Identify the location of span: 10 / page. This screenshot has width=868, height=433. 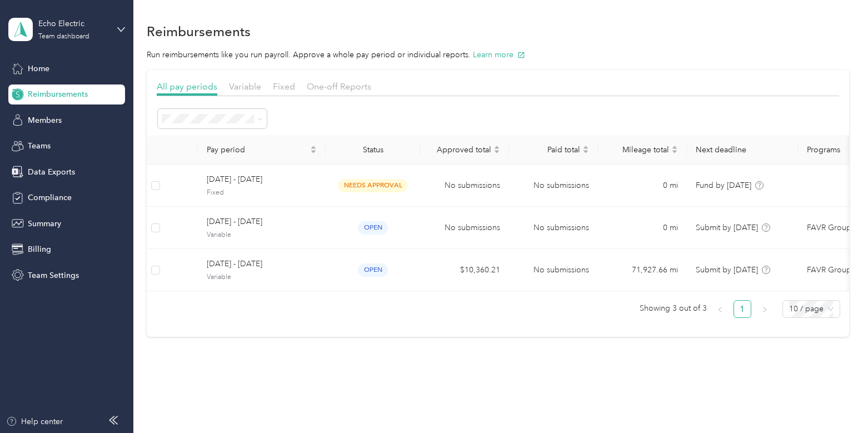
(812, 309).